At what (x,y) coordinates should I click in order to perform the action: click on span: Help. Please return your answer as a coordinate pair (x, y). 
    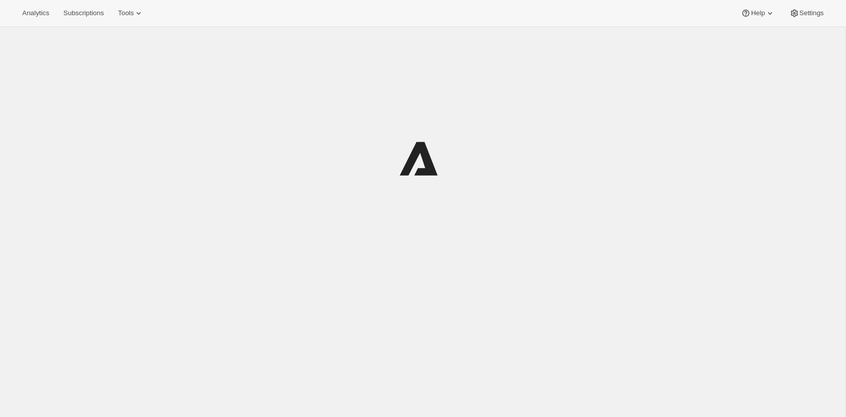
    Looking at the image, I should click on (758, 13).